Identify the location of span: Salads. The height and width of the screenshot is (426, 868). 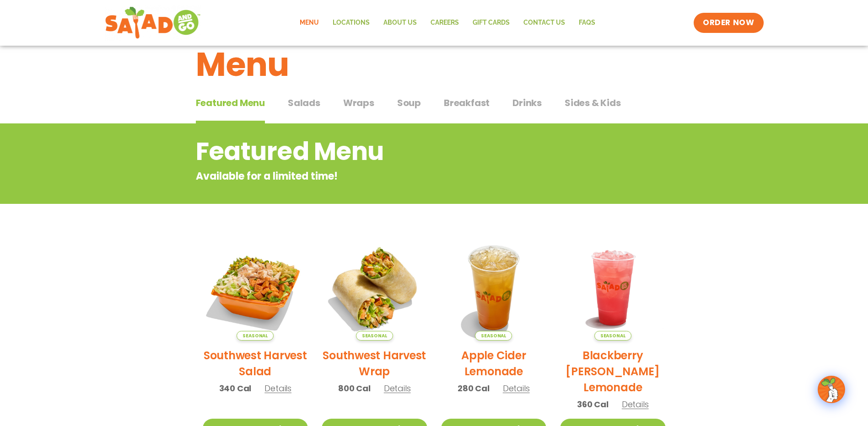
(304, 103).